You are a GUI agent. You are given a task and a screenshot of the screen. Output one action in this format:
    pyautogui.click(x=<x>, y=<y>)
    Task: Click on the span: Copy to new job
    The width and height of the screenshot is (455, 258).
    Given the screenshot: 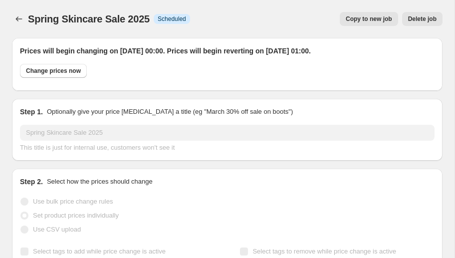 What is the action you would take?
    pyautogui.click(x=369, y=19)
    